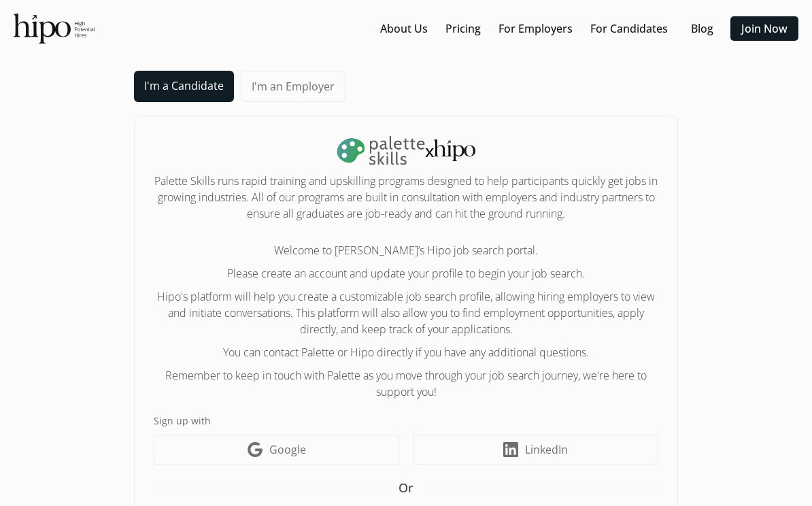  I want to click on a: For Employers, so click(535, 29).